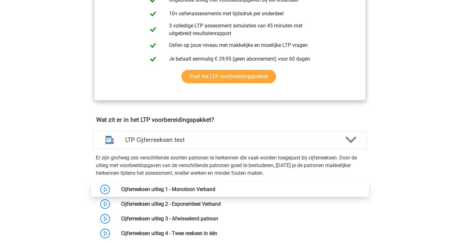 The height and width of the screenshot is (243, 460). Describe the element at coordinates (230, 120) in the screenshot. I see `h4: Wat zit er in het LTP voorbereidingspakket?` at that location.